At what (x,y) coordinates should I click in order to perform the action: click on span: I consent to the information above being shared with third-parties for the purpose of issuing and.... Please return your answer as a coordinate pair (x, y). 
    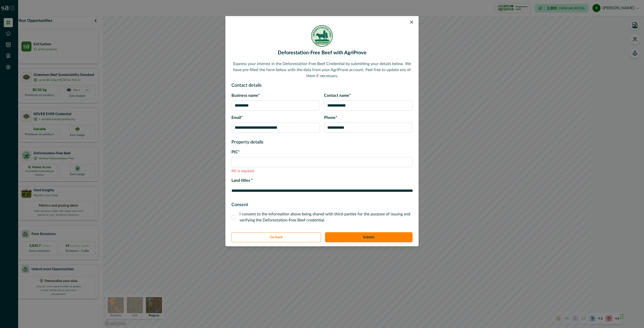
    Looking at the image, I should click on (326, 217).